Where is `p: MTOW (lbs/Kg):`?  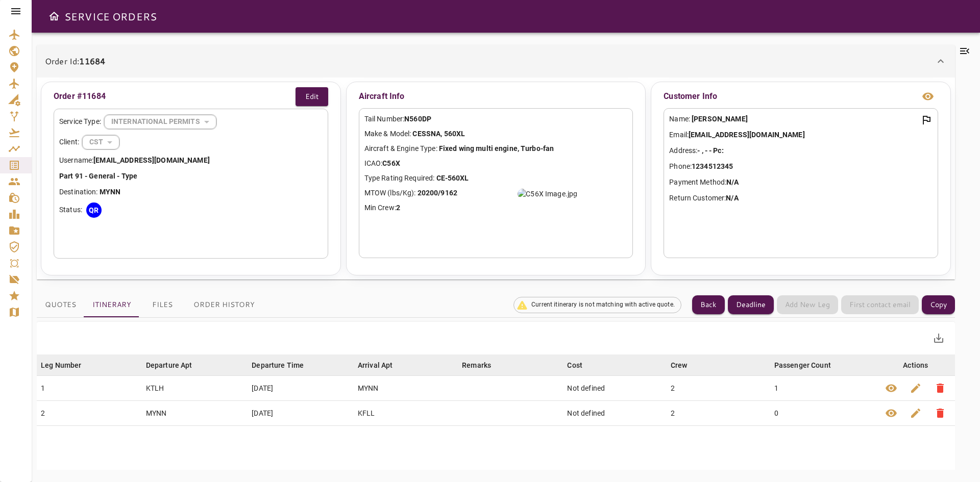 p: MTOW (lbs/Kg): is located at coordinates (496, 193).